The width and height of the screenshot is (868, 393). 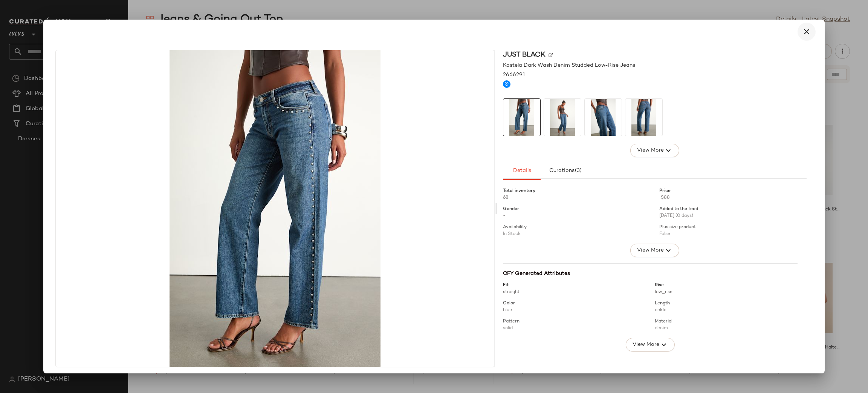 I want to click on span: Just Black, so click(x=524, y=55).